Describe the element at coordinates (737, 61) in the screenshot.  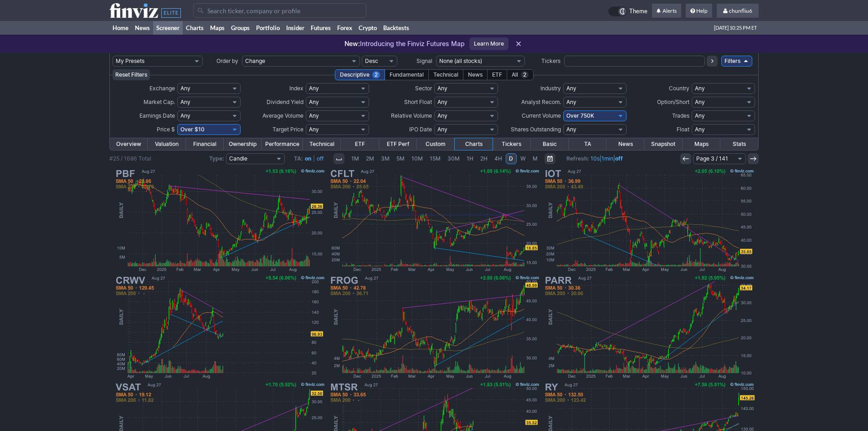
I see `a: Filters` at that location.